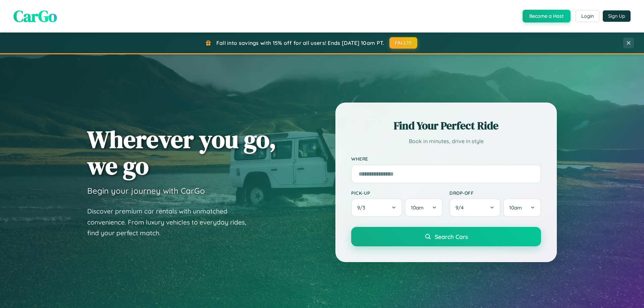 Image resolution: width=644 pixels, height=308 pixels. Describe the element at coordinates (35, 16) in the screenshot. I see `span: CarGo` at that location.